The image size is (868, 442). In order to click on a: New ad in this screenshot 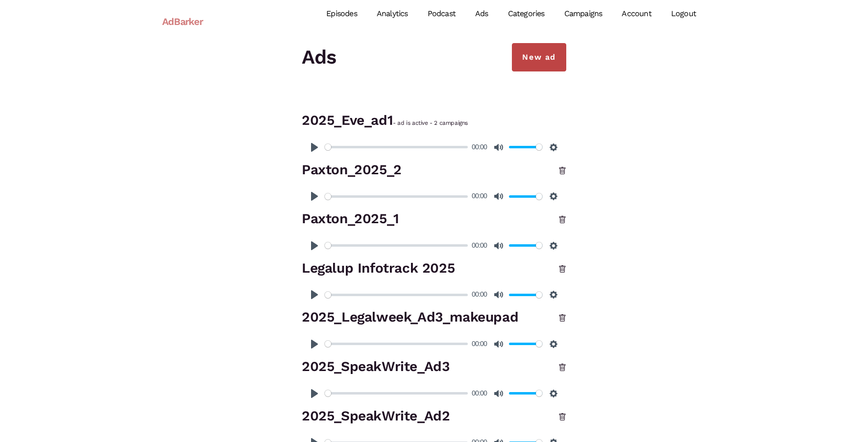, I will do `click(539, 57)`.